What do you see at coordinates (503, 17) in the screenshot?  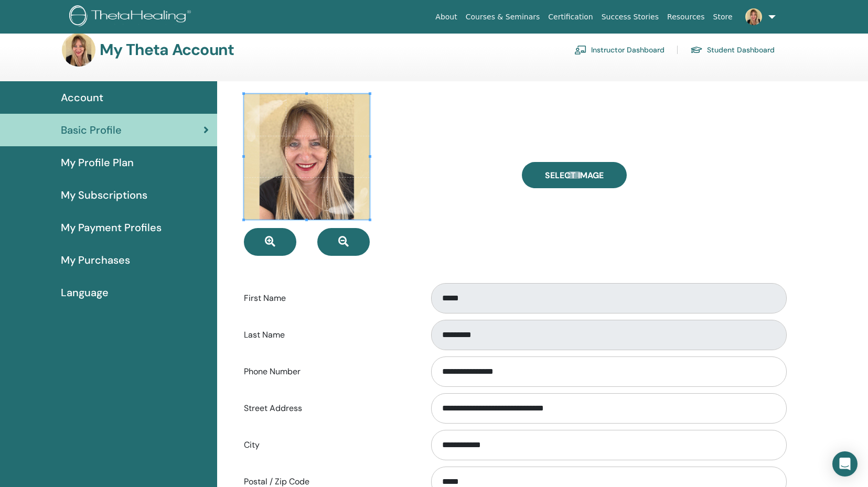 I see `a: Courses & Seminars` at bounding box center [503, 17].